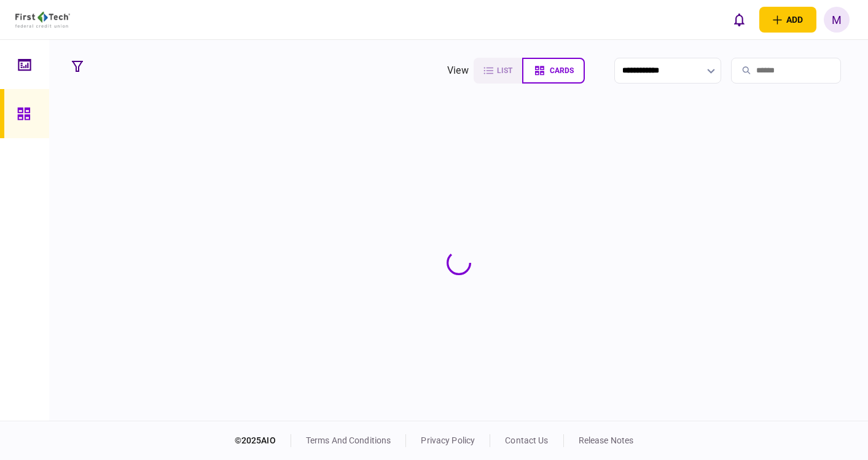 This screenshot has width=868, height=460. I want to click on span: cards, so click(561, 71).